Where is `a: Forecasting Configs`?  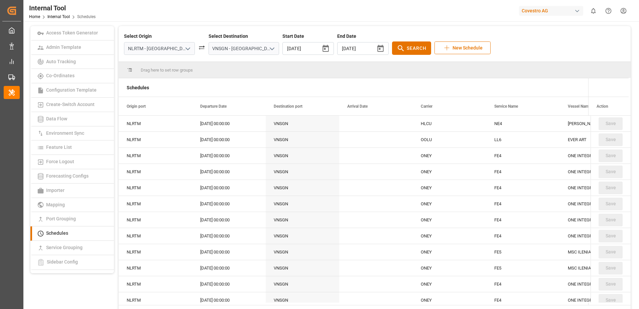 a: Forecasting Configs is located at coordinates (72, 176).